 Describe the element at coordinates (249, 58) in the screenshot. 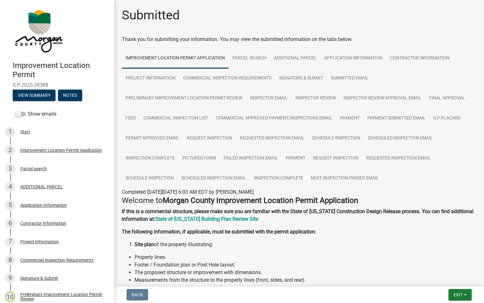

I see `a: Parcel search` at that location.